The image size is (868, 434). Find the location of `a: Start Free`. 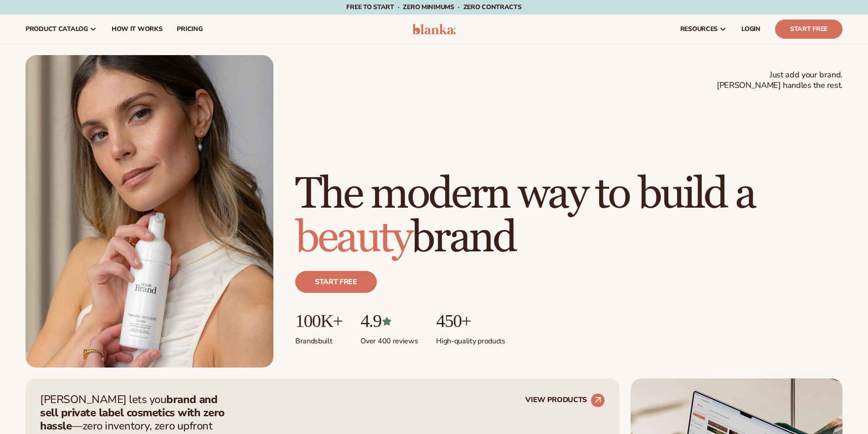

a: Start Free is located at coordinates (809, 29).